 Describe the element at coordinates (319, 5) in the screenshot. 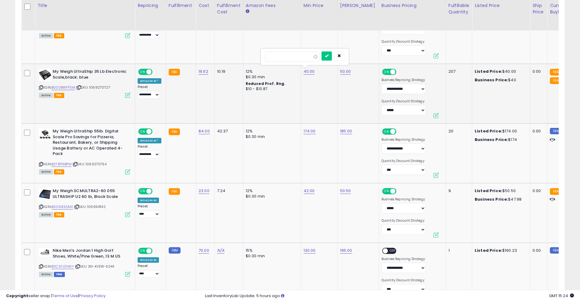

I see `div: Min Price` at that location.